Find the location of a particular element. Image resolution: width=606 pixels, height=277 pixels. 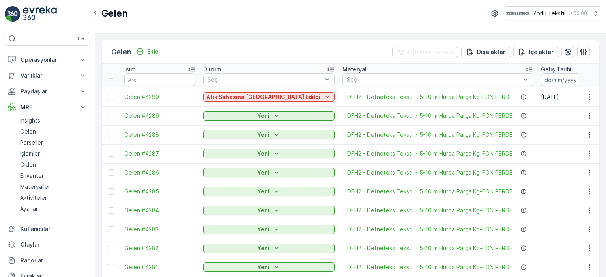

p: Durum is located at coordinates (212, 69).